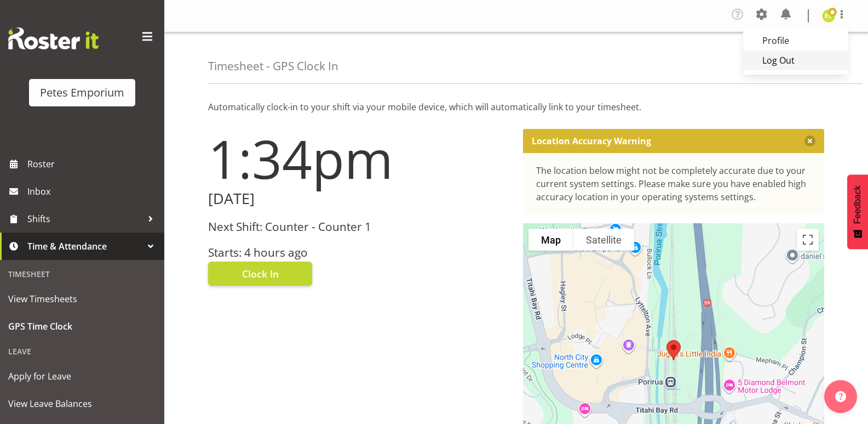  I want to click on a: View Leave Balances, so click(82, 404).